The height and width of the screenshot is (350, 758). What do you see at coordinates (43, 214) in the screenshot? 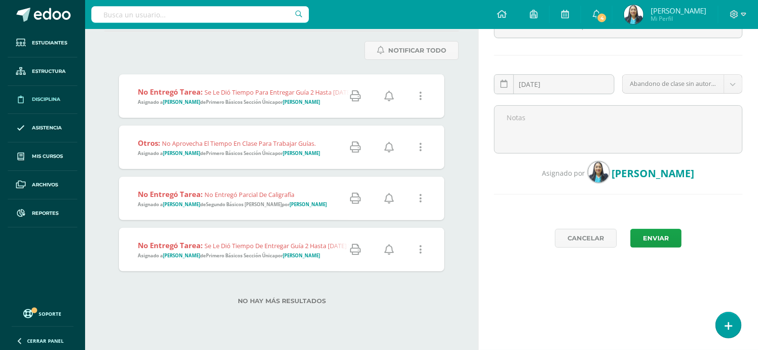
I see `a: Reportes` at bounding box center [43, 214].